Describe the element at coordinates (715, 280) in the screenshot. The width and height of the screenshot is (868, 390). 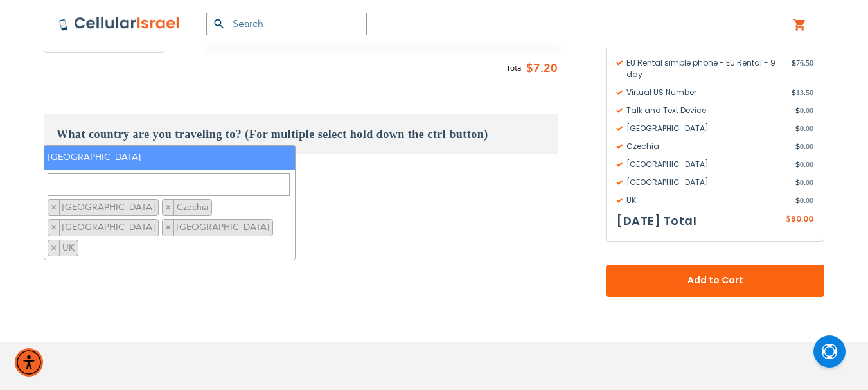
I see `button: Add to Cart` at that location.